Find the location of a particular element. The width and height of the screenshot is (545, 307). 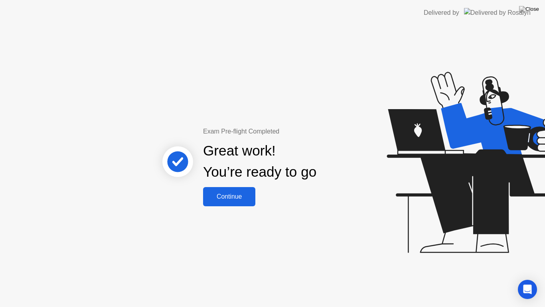

div: Continue is located at coordinates (229, 196).